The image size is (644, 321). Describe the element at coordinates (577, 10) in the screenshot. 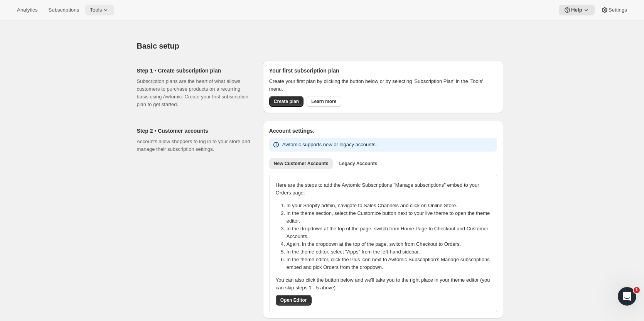

I see `button: Help` at that location.